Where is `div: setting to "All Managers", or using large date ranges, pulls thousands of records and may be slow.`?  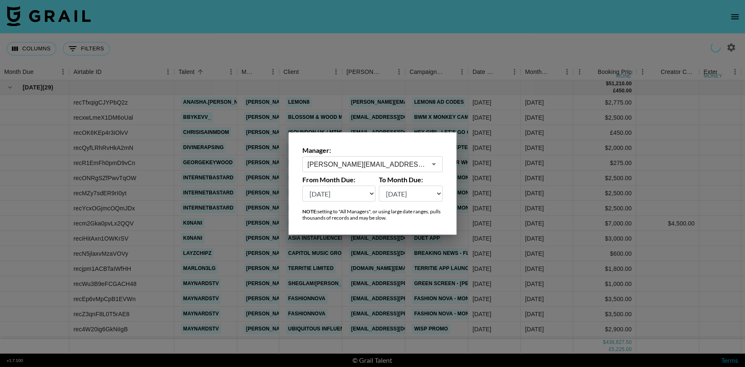 div: setting to "All Managers", or using large date ranges, pulls thousands of records and may be slow. is located at coordinates (373, 215).